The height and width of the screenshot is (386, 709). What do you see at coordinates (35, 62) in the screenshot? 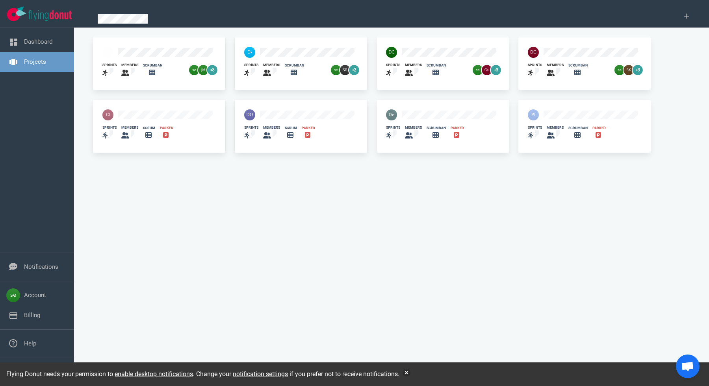
I see `a: Projects` at bounding box center [35, 62].